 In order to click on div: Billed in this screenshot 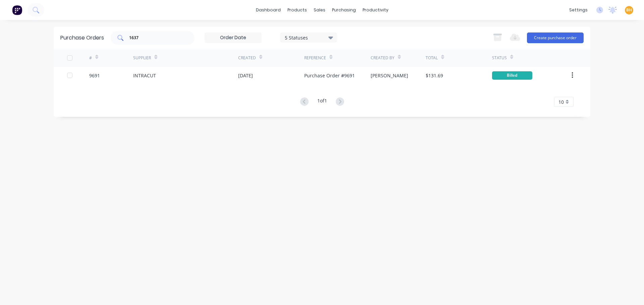, I will do `click(512, 75)`.